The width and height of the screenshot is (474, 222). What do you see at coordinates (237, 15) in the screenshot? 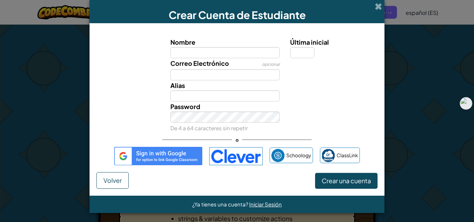
I see `span: Crear Cuenta de Estudiante` at bounding box center [237, 15].